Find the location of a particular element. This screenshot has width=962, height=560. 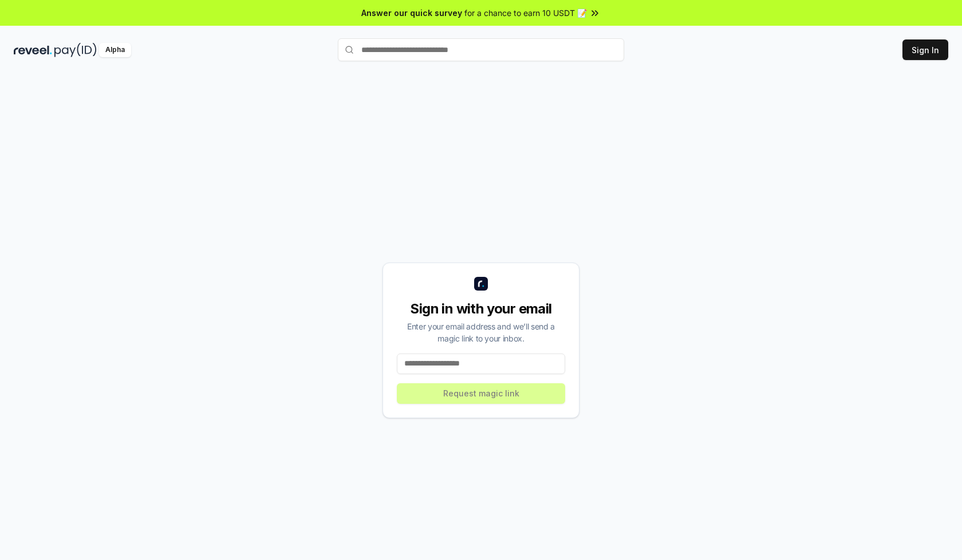

img: reveel_dark is located at coordinates (33, 50).